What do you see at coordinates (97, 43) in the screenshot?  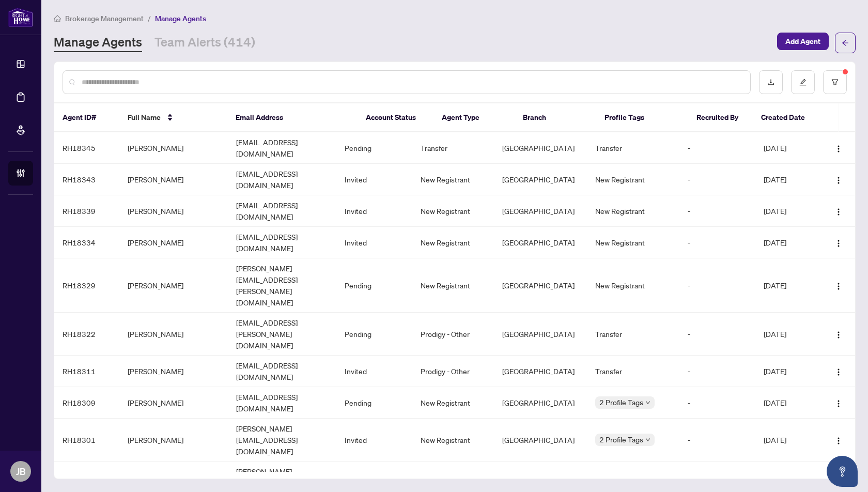 I see `a: Manage Agents` at bounding box center [97, 43].